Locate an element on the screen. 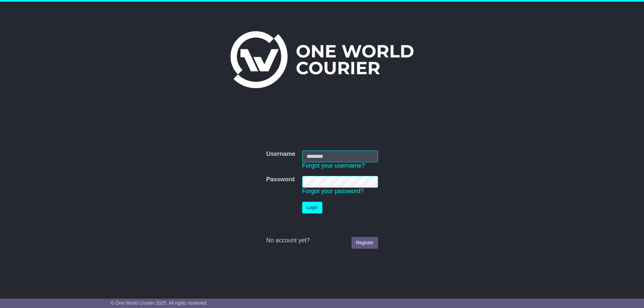 The image size is (644, 308). a: Forgot your username? is located at coordinates (333, 166).